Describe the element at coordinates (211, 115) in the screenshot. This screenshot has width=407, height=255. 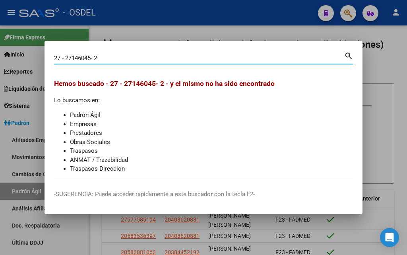
I see `li: Padrón Ágil` at that location.